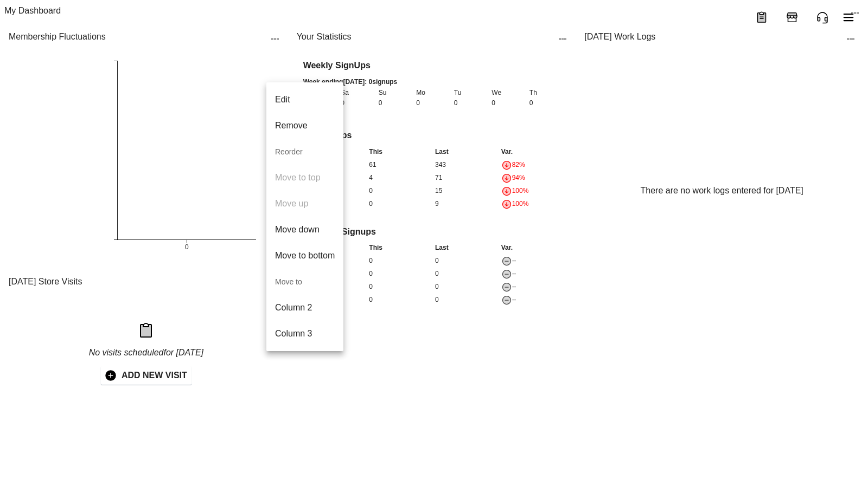 The width and height of the screenshot is (868, 486). Describe the element at coordinates (305, 152) in the screenshot. I see `li: Reorder` at that location.